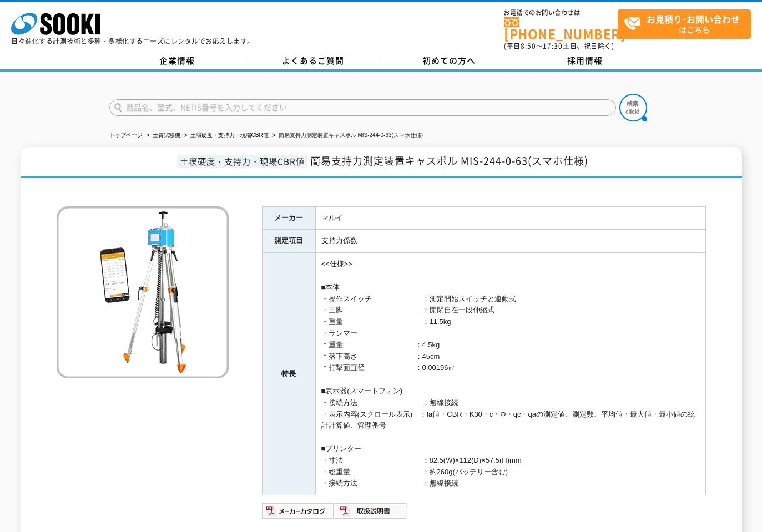 The image size is (762, 532). Describe the element at coordinates (347, 136) in the screenshot. I see `li: 簡易支持力測定装置キャスポル MIS-244-0-63(スマホ仕様)` at that location.